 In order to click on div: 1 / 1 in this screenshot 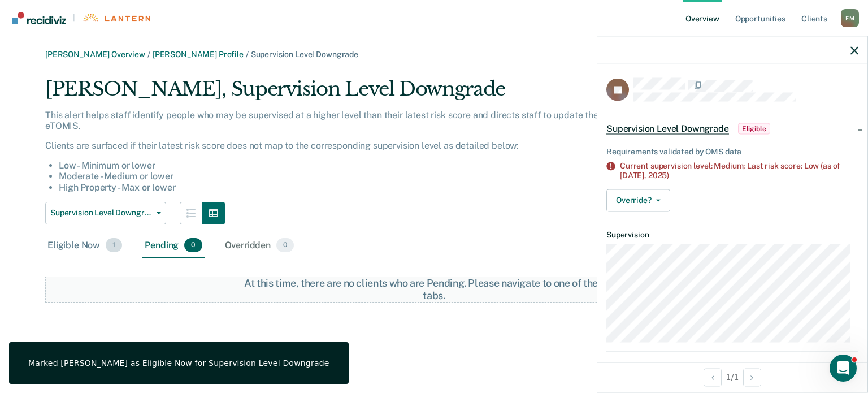, I will do `click(733, 376)`.